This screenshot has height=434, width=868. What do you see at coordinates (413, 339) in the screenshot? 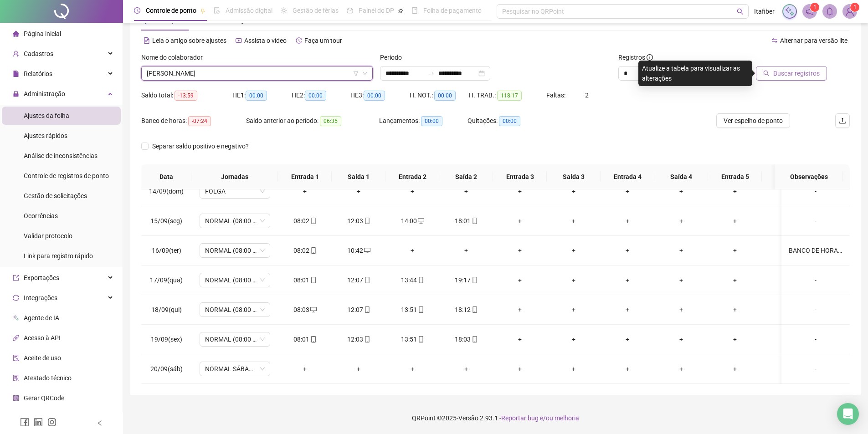
I see `div: 13:51` at bounding box center [413, 339].